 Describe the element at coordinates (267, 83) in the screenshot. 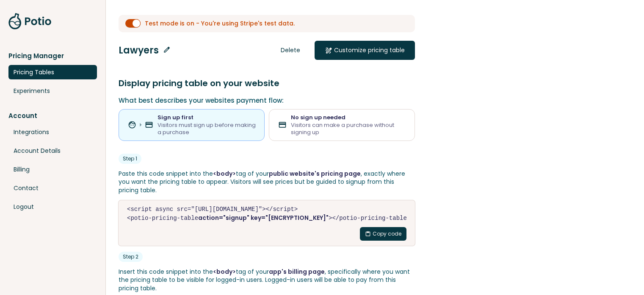

I see `h3: Display pricing table on your website` at that location.